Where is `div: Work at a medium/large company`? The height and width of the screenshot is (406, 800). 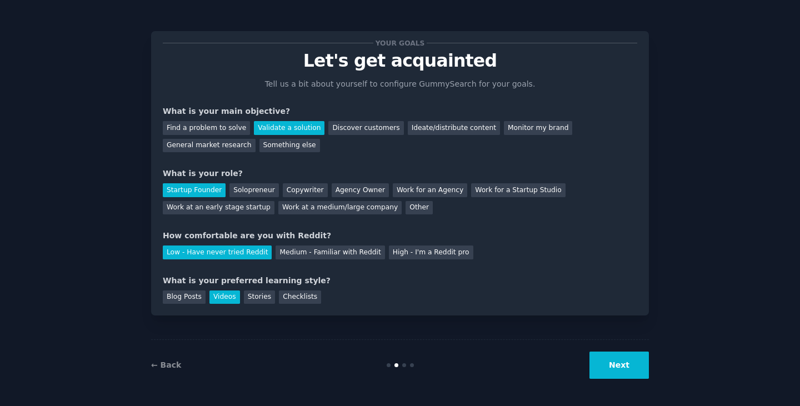
div: Work at a medium/large company is located at coordinates (340, 208).